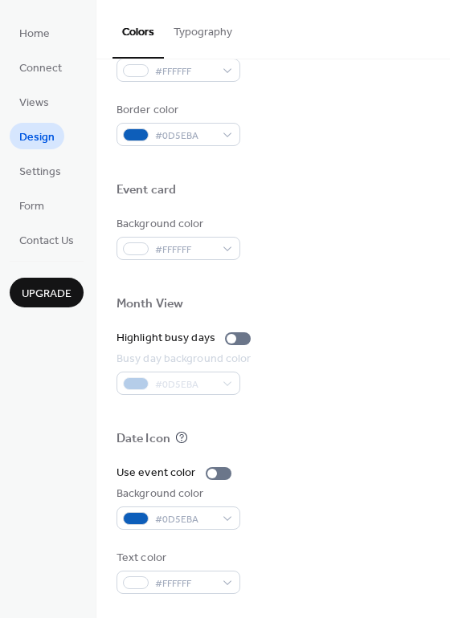 This screenshot has width=450, height=618. Describe the element at coordinates (31, 206) in the screenshot. I see `span: Form` at that location.